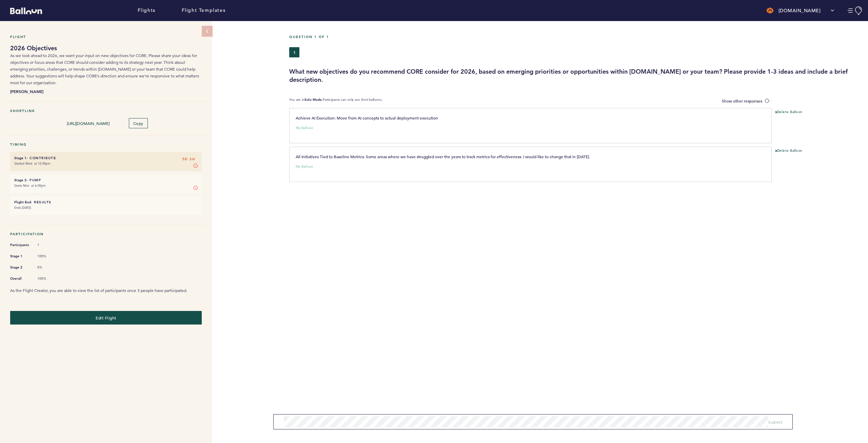 This screenshot has height=443, width=868. What do you see at coordinates (26, 11) in the screenshot?
I see `svg: Balloon` at bounding box center [26, 11].